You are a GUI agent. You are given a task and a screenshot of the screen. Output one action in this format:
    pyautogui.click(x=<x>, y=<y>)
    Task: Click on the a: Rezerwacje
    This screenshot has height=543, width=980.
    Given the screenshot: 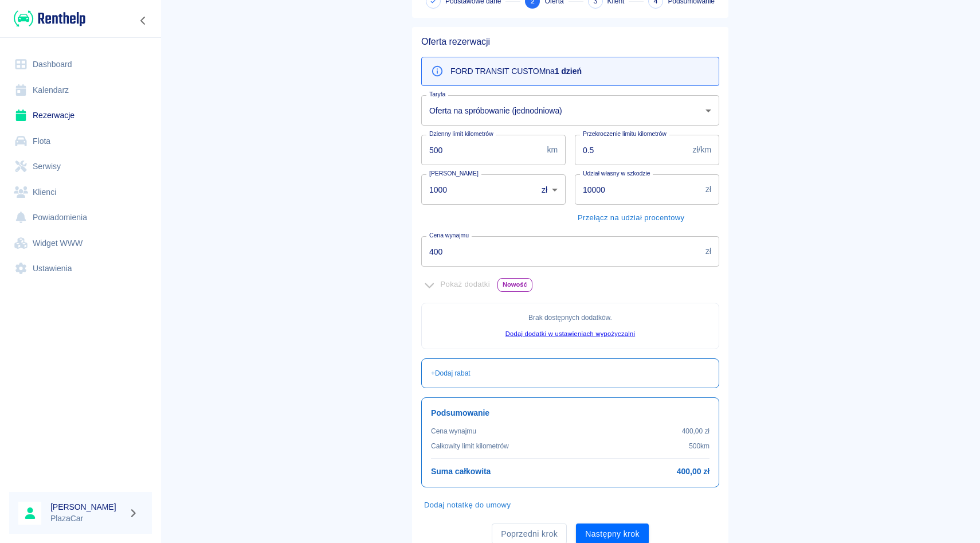 What is the action you would take?
    pyautogui.click(x=80, y=115)
    